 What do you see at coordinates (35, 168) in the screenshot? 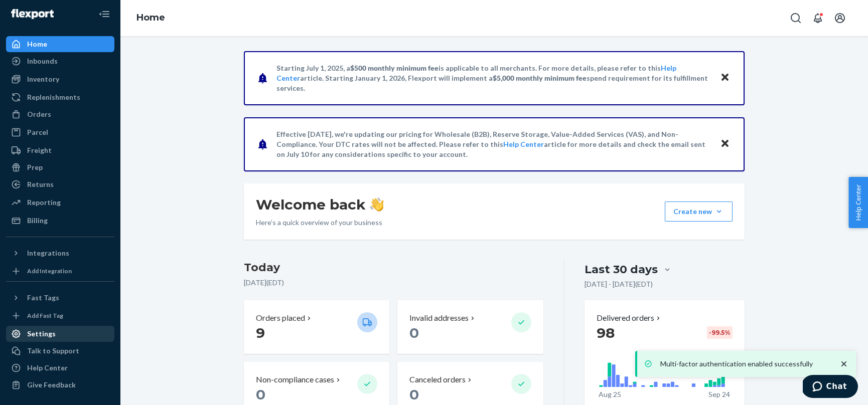
I see `div: Prep` at bounding box center [35, 168].